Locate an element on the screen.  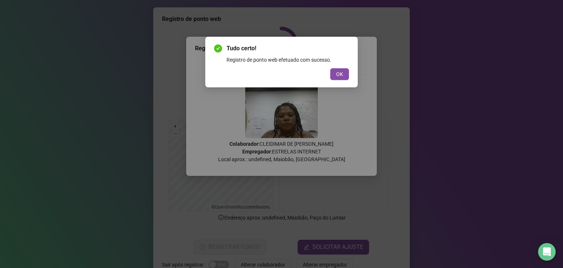
span: check-circle is located at coordinates (218, 48).